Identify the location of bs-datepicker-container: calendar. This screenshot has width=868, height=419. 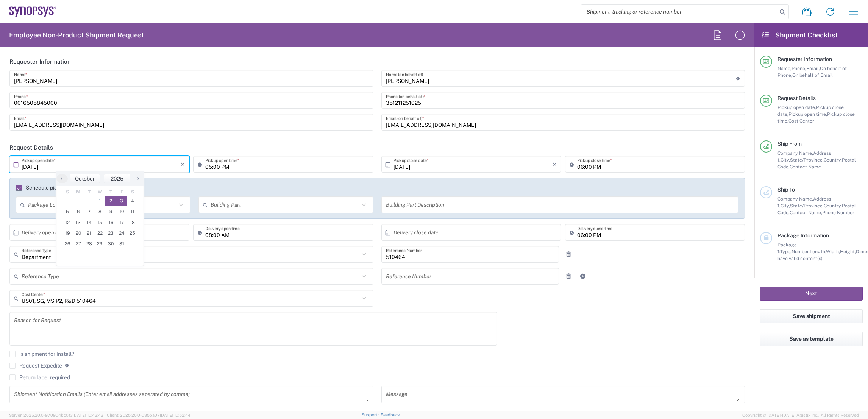
(100, 218).